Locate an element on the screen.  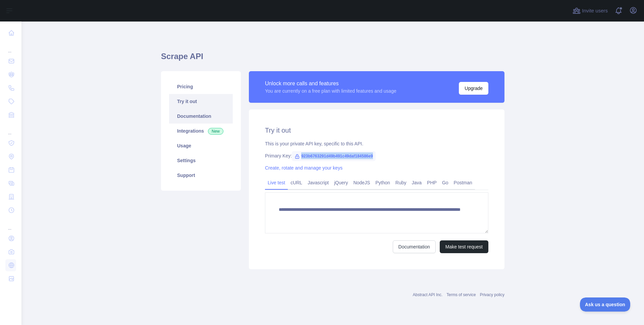
a: Try it out is located at coordinates (201, 101).